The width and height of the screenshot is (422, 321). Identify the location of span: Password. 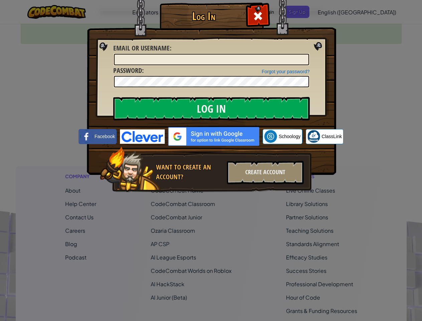
(128, 70).